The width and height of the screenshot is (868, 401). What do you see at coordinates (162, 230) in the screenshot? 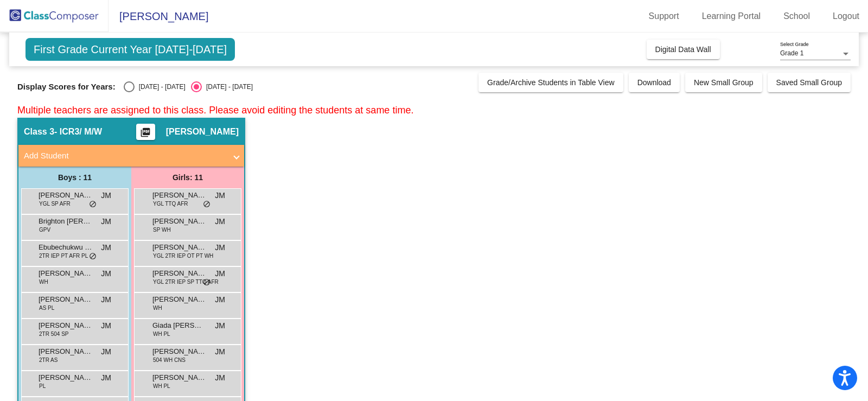
I see `span: SP WH` at bounding box center [162, 230].